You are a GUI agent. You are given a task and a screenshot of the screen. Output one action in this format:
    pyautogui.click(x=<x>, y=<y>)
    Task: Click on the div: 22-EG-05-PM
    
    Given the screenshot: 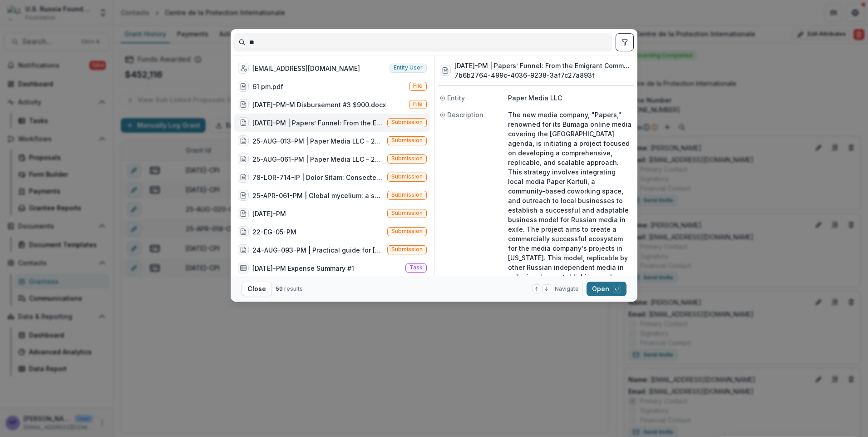 What is the action you would take?
    pyautogui.click(x=274, y=232)
    